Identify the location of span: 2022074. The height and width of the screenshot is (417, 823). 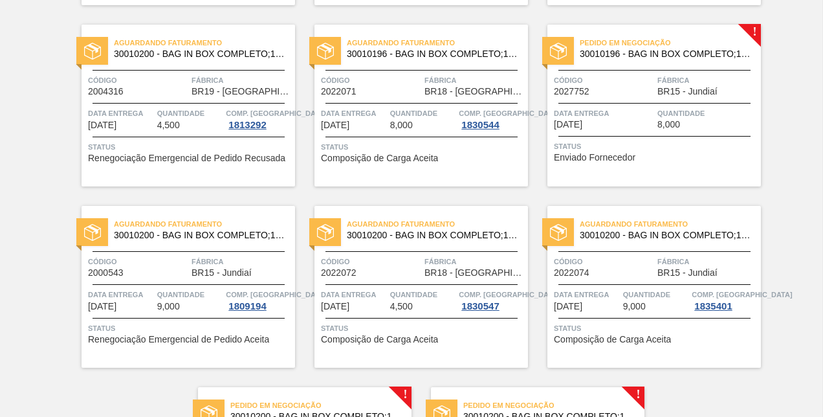
(571, 272).